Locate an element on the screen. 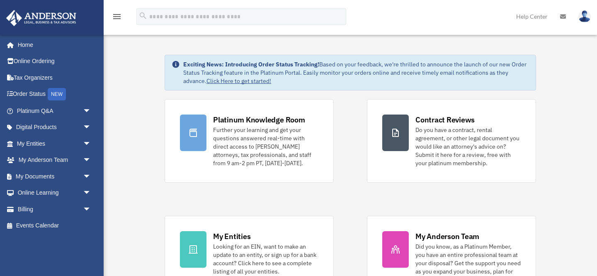 The height and width of the screenshot is (276, 597). div: NEW is located at coordinates (57, 94).